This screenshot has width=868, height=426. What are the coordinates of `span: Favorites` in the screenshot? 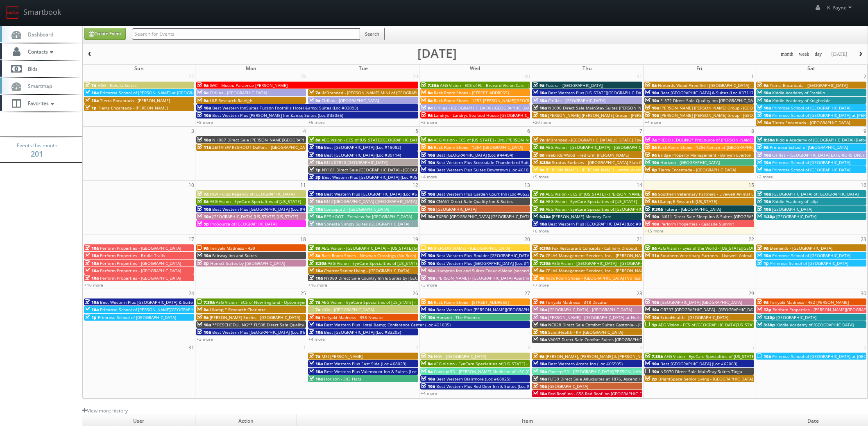 It's located at (40, 103).